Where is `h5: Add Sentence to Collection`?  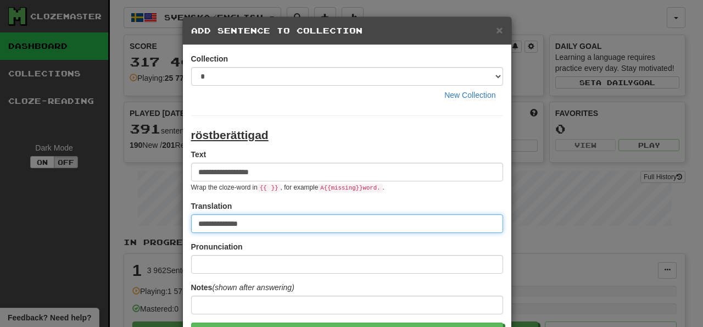
h5: Add Sentence to Collection is located at coordinates (347, 31).